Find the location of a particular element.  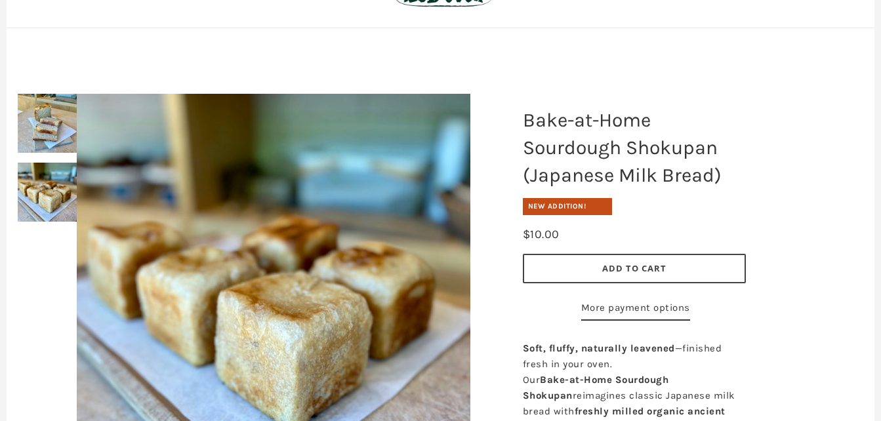

strong: Bake-at-Home Sourdough Shokupan is located at coordinates (596, 388).